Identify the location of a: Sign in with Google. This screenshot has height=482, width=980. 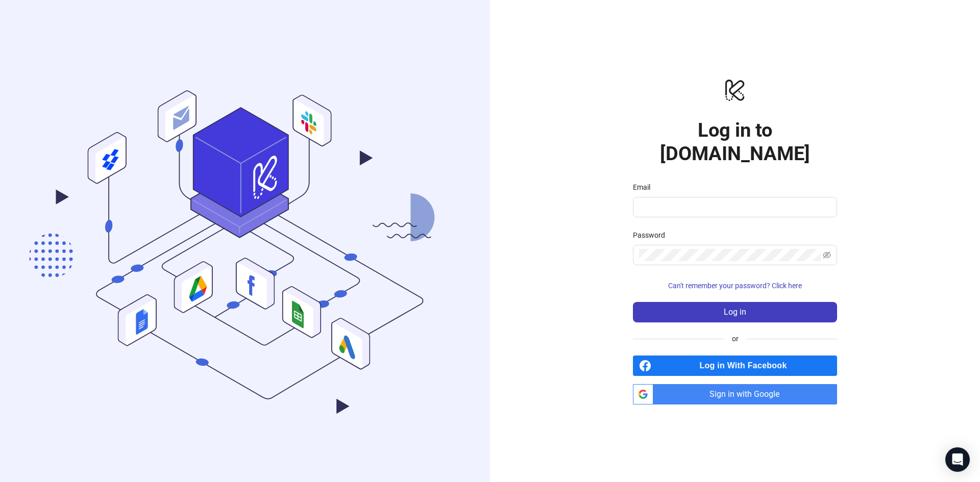
(735, 395).